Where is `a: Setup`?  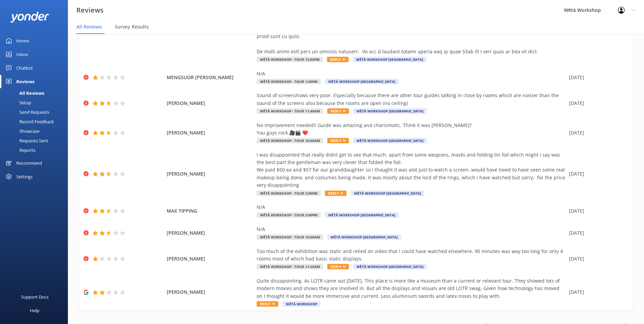 a: Setup is located at coordinates (36, 102).